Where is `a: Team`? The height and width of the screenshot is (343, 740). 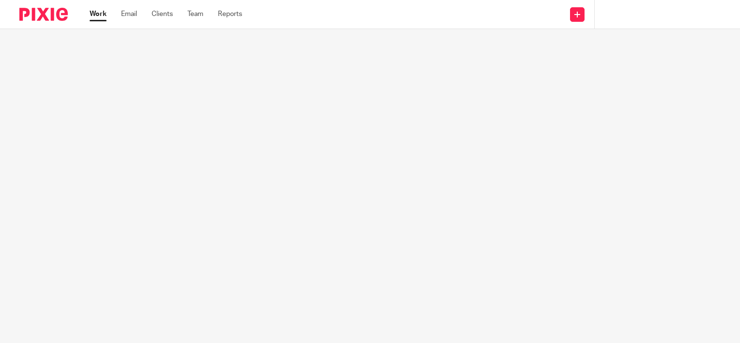 a: Team is located at coordinates (195, 14).